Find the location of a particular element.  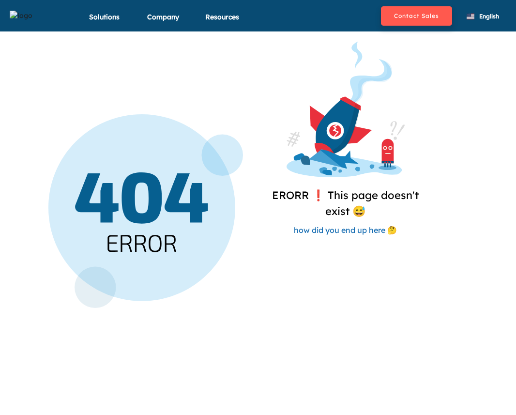

div: Resources is located at coordinates (222, 23).